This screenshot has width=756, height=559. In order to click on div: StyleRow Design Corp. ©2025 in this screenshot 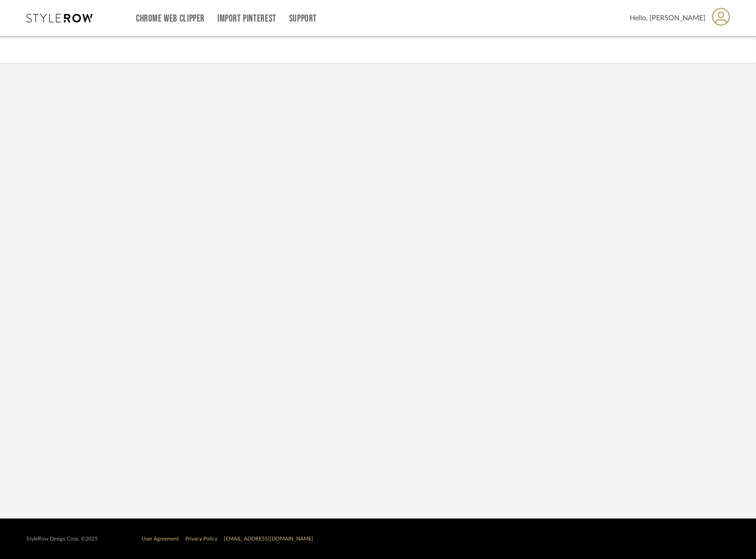, I will do `click(62, 538)`.